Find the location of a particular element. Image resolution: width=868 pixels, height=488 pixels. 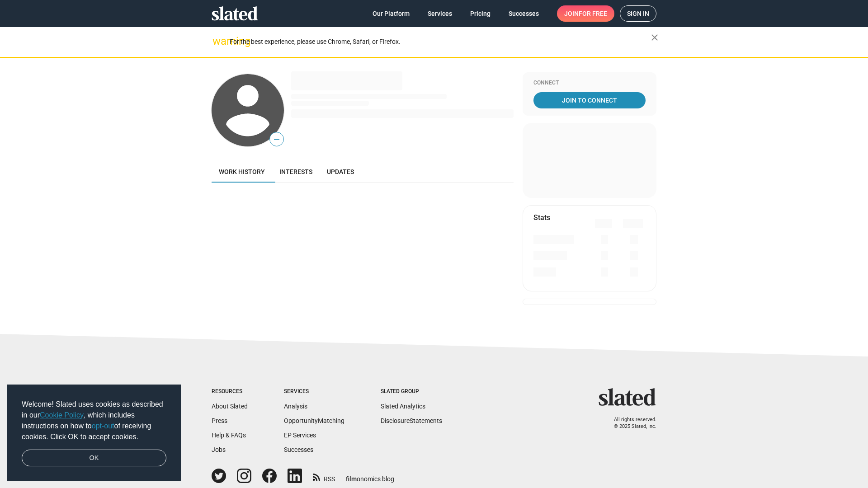

span: Join To Connect is located at coordinates (590, 101).